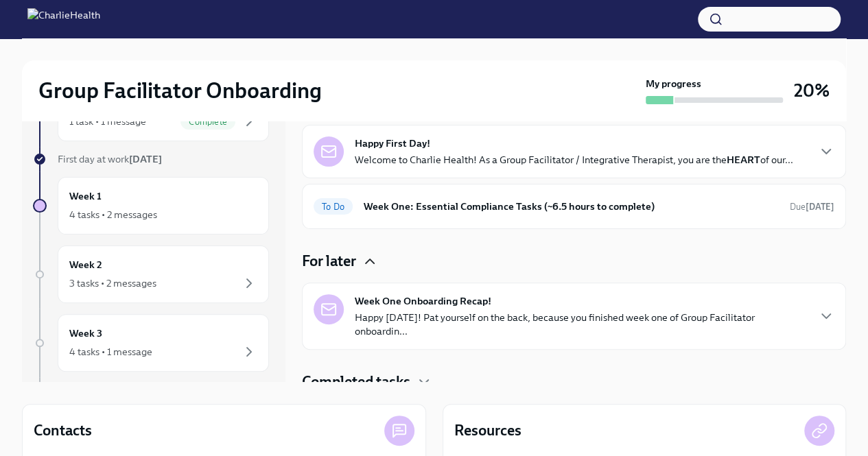 The height and width of the screenshot is (456, 868). I want to click on h4: Resources, so click(488, 430).